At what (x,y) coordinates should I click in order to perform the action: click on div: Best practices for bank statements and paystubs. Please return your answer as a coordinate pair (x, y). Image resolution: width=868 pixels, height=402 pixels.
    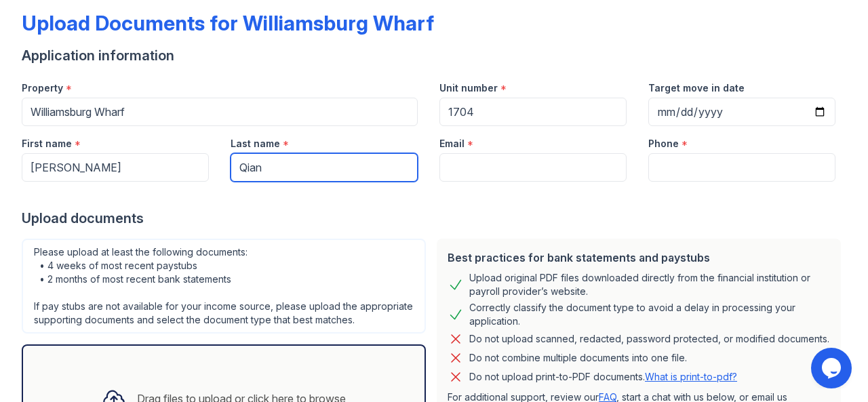
    Looking at the image, I should click on (639, 258).